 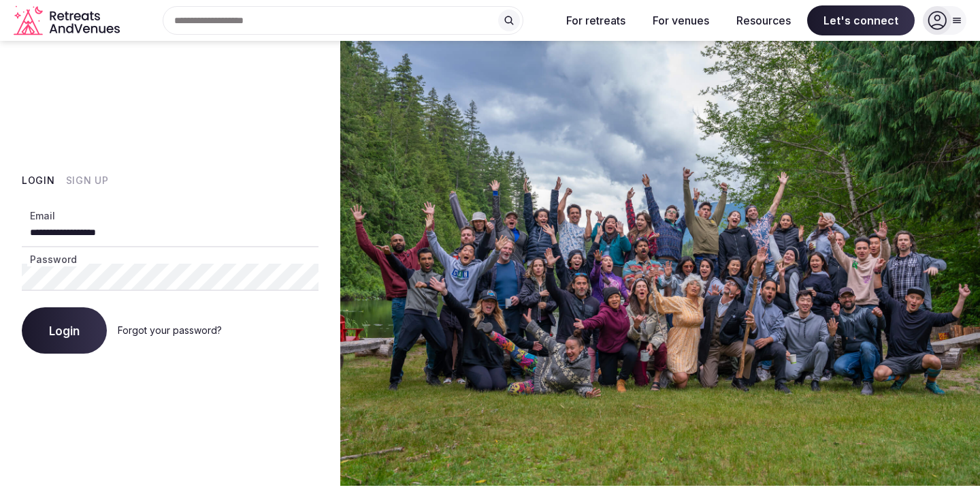 What do you see at coordinates (861, 20) in the screenshot?
I see `span: Let's connect` at bounding box center [861, 20].